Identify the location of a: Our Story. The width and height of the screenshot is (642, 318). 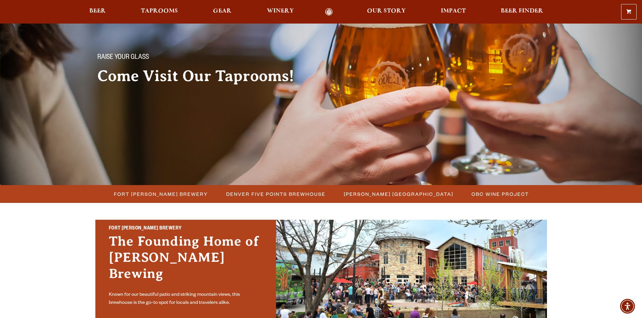
(386, 12).